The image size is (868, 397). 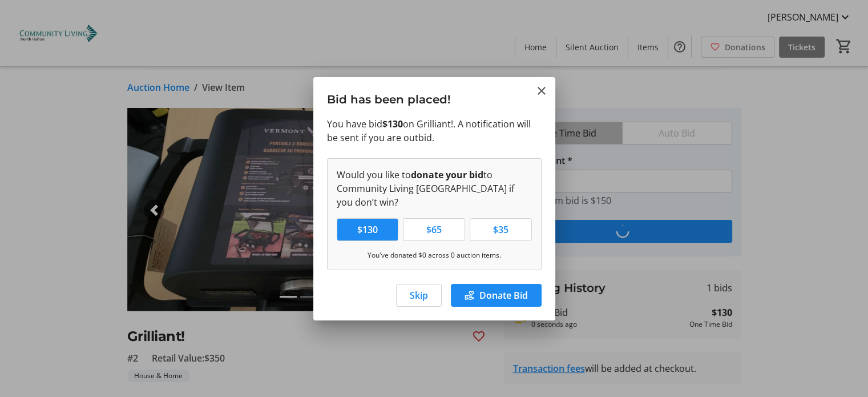 I want to click on span: $35, so click(x=501, y=230).